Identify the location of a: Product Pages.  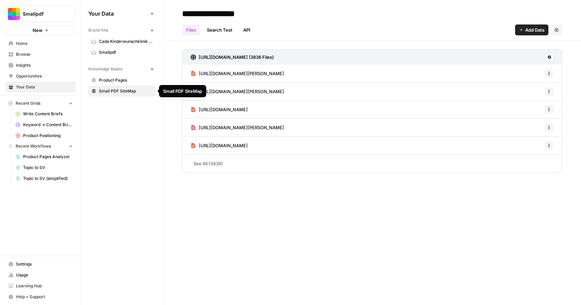
(122, 80).